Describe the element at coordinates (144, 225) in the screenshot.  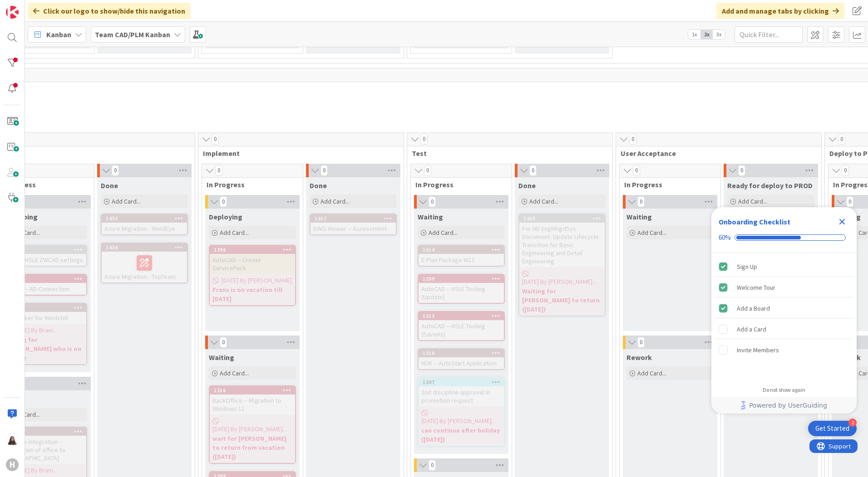
I see `div: 1433Azure Migration - WeldEye` at that location.